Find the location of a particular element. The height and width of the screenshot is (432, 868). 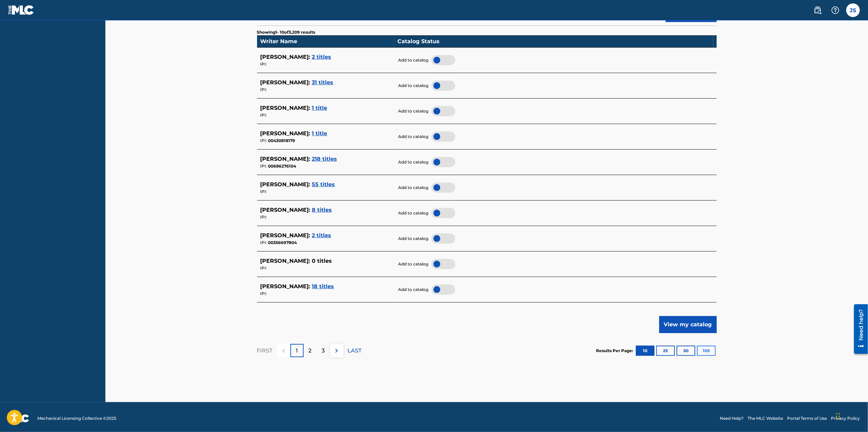

button: View my catalog is located at coordinates (688, 324).